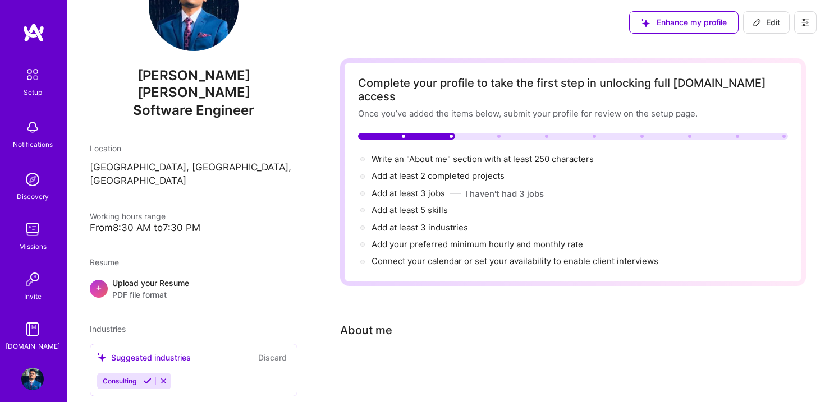 This screenshot has height=402, width=825. Describe the element at coordinates (33, 75) in the screenshot. I see `img: setup` at that location.